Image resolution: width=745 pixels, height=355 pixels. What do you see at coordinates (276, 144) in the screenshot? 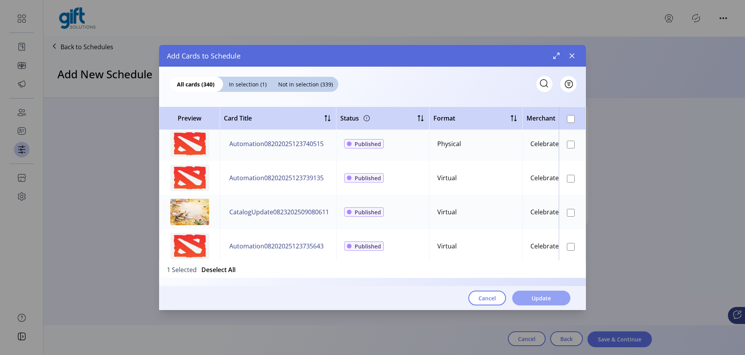
I see `button: Automation08202025123740515` at bounding box center [276, 144].